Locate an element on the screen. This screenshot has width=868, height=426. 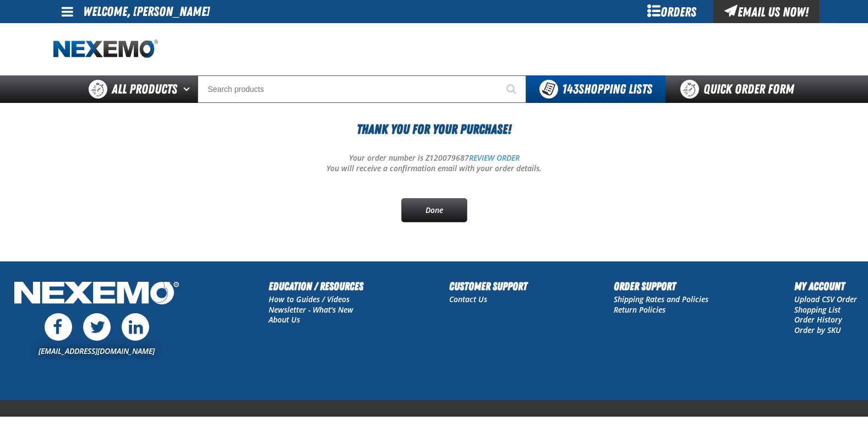
img: Nexemo logo is located at coordinates (106, 49).